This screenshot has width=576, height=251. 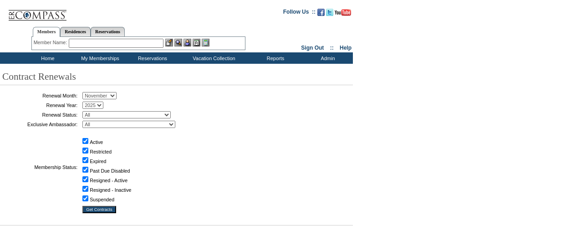 What do you see at coordinates (274, 58) in the screenshot?
I see `td: Reports` at bounding box center [274, 58].